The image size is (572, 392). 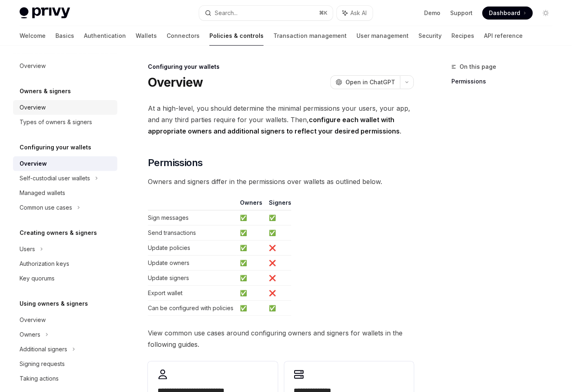 I want to click on a: Demo, so click(x=432, y=13).